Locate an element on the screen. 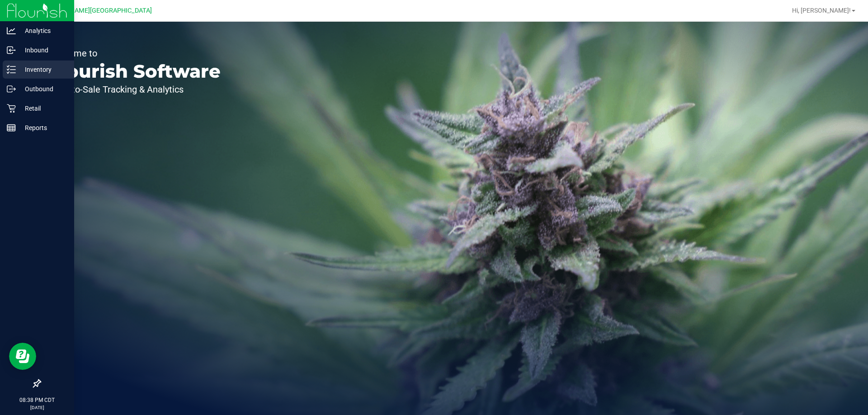 This screenshot has height=415, width=868. p: Outbound is located at coordinates (43, 89).